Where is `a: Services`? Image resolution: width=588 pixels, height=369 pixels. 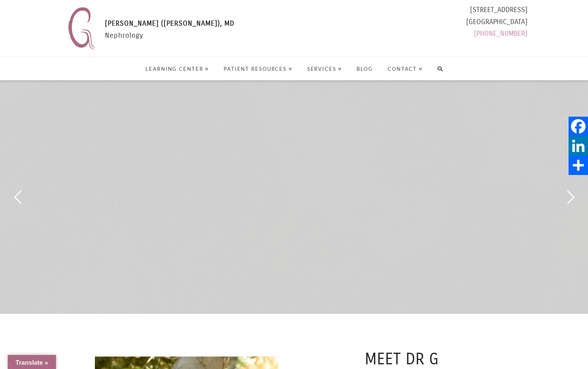
a: Services is located at coordinates (325, 69).